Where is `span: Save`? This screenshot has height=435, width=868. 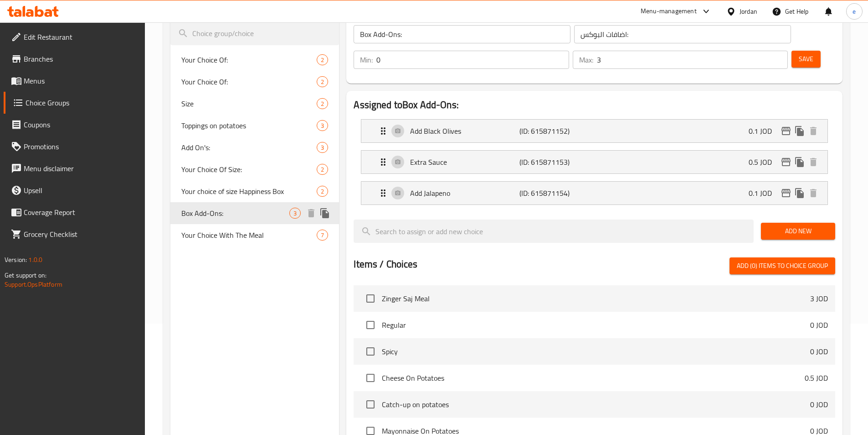
span: Save is located at coordinates (806, 59).